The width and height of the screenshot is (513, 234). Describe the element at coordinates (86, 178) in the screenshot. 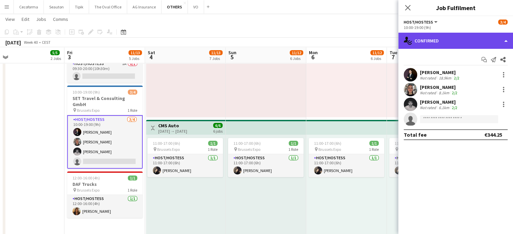

I see `span: 12:00-16:00 (4h)` at that location.